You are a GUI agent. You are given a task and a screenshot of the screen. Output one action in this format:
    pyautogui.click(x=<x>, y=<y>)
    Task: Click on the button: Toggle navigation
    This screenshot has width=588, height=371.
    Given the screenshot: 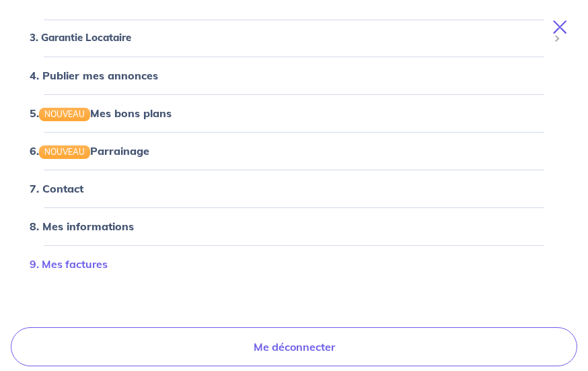 What is the action you would take?
    pyautogui.click(x=562, y=26)
    